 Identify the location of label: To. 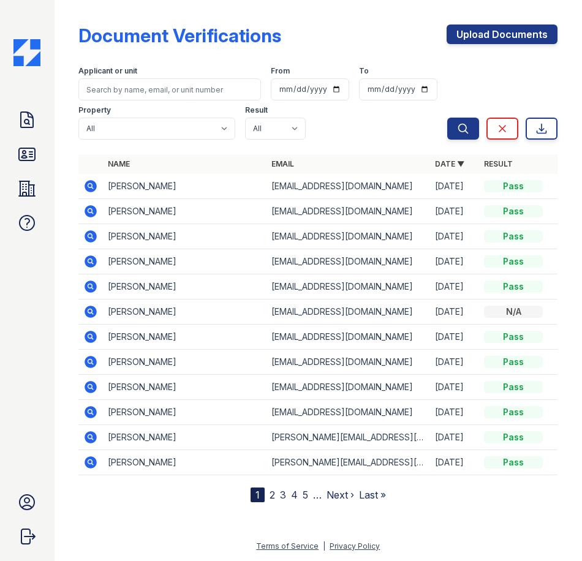
(364, 71).